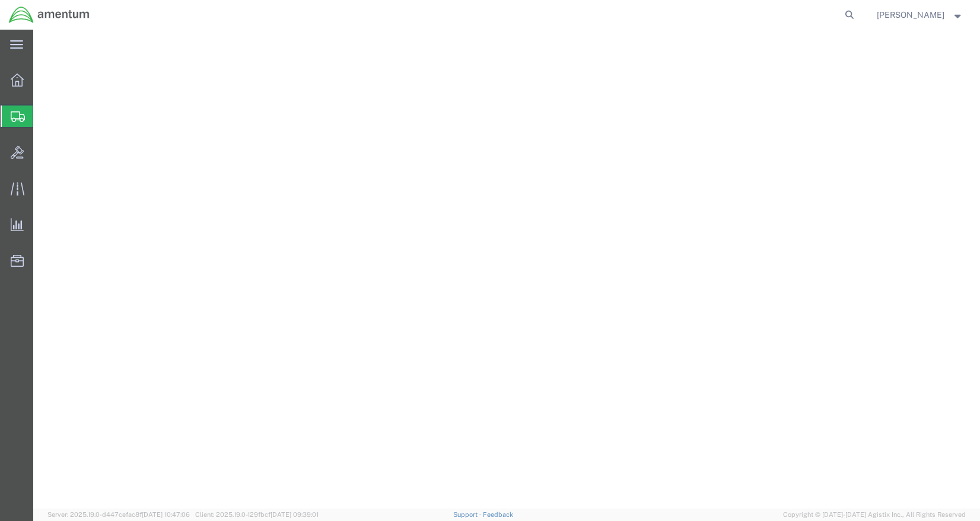  I want to click on span: Server: 2025.19.0-d447cefac8f, so click(119, 514).